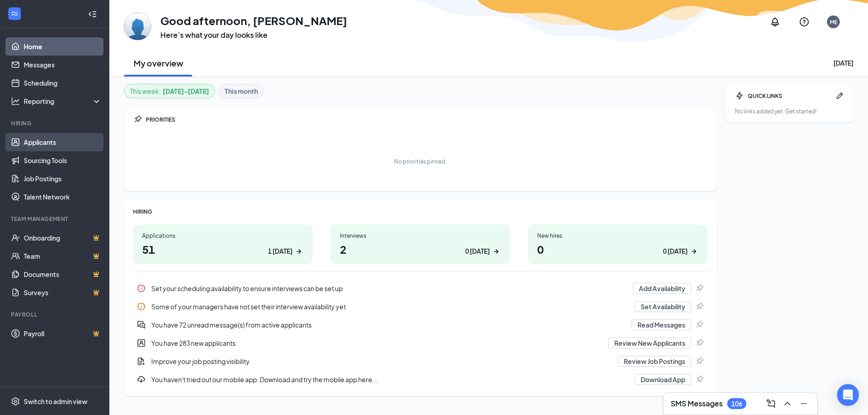  Describe the element at coordinates (16, 401) in the screenshot. I see `svg: Settings` at that location.